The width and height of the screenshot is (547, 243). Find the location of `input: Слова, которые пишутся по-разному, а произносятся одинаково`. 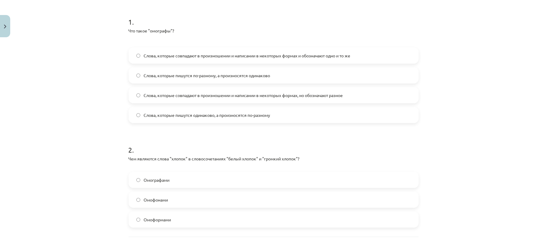

input: Слова, которые пишутся по-разному, а произносятся одинаково is located at coordinates (138, 75).